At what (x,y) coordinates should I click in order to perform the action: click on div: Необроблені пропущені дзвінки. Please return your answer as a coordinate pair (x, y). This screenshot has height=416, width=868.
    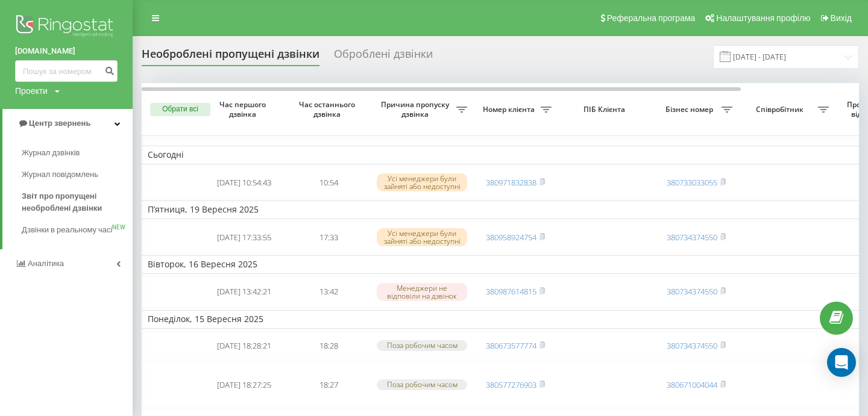
    Looking at the image, I should click on (230, 56).